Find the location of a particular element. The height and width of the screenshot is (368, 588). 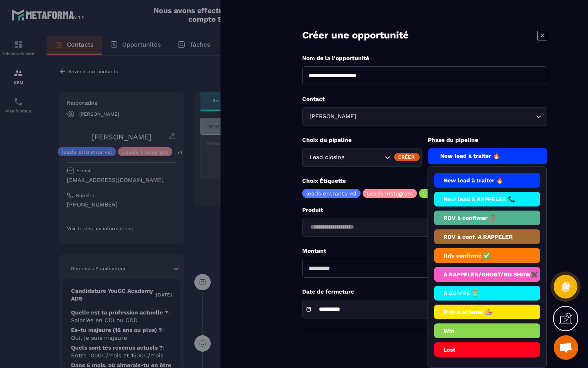

p: Produit is located at coordinates (425, 210).